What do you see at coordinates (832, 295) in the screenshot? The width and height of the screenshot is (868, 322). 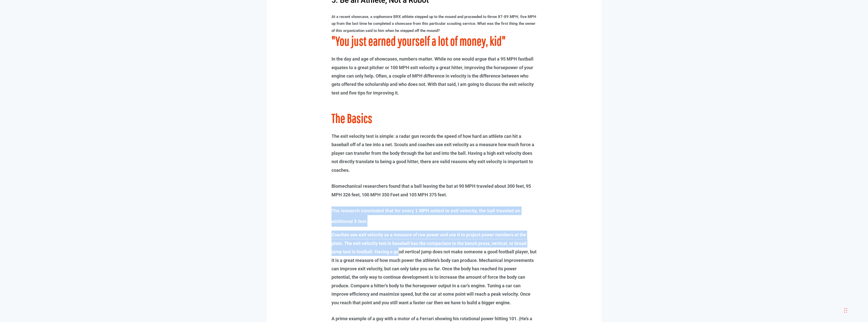 I see `div: Chat Widget` at bounding box center [832, 295].